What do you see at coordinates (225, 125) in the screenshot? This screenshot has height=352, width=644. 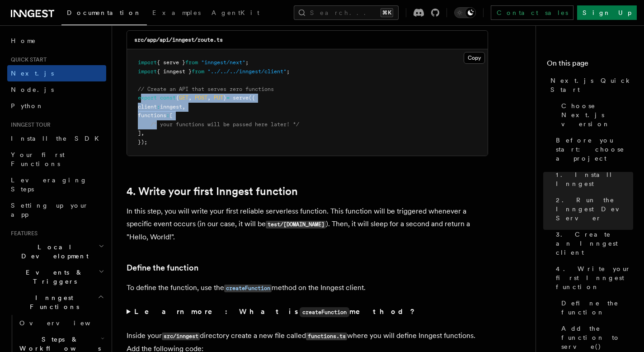 I see `span: /* your functions will be passed here later! */` at bounding box center [225, 125].